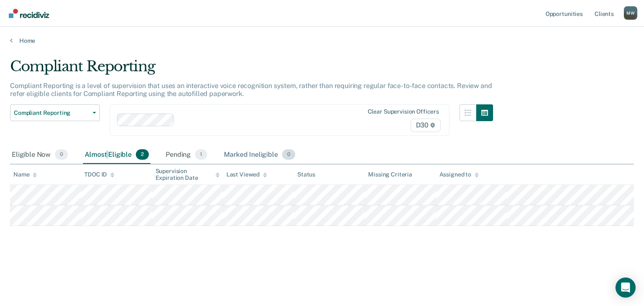 The height and width of the screenshot is (306, 644). I want to click on div: Status, so click(306, 174).